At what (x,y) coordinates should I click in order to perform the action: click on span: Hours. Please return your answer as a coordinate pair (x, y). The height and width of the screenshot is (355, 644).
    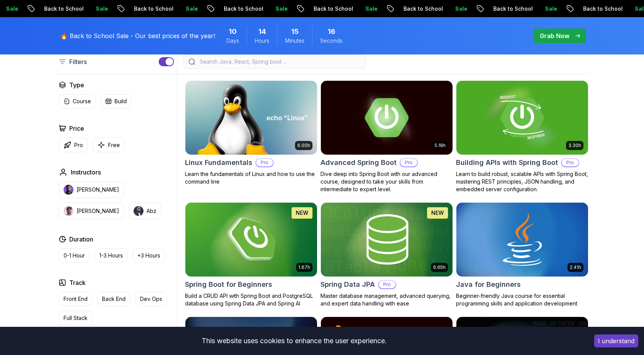
    Looking at the image, I should click on (262, 41).